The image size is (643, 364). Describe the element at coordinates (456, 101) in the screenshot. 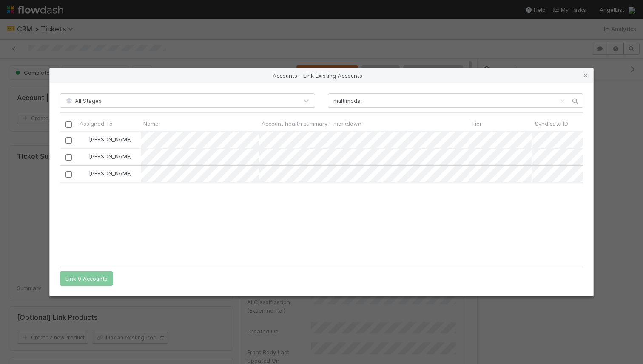

I see `input: Search` at that location.